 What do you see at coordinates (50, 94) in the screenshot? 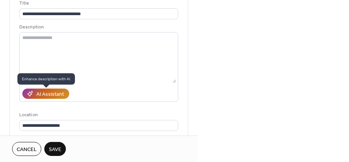
I see `div: AI Assistant` at bounding box center [50, 94].